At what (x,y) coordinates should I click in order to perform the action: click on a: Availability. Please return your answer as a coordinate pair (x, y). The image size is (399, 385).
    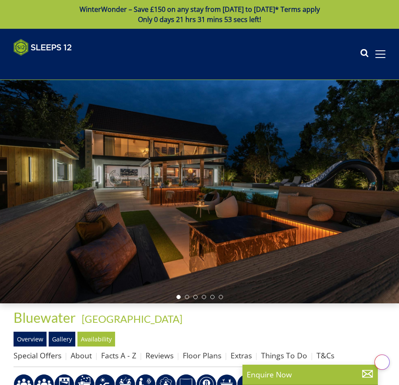
    Looking at the image, I should click on (96, 339).